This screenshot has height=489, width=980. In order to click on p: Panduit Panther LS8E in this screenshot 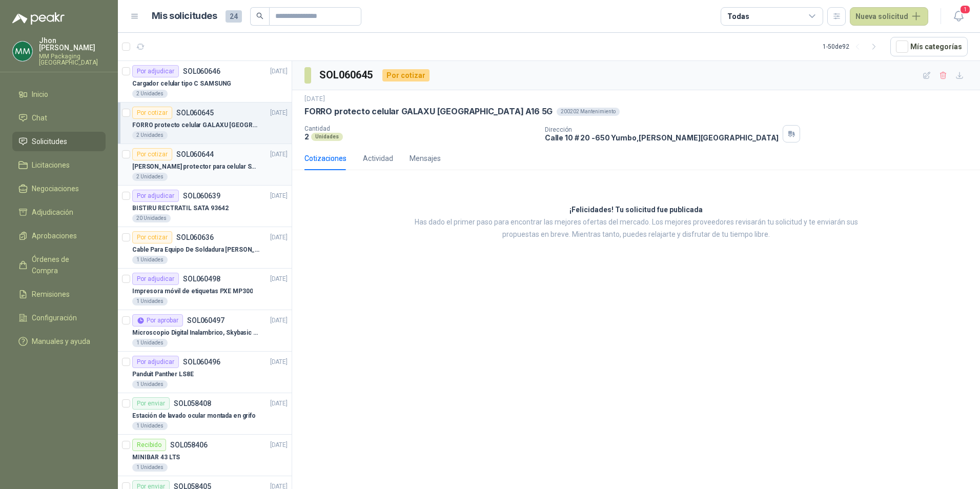, I will do `click(163, 374)`.